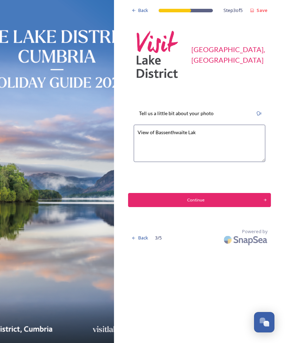  I want to click on span: Powered by, so click(255, 232).